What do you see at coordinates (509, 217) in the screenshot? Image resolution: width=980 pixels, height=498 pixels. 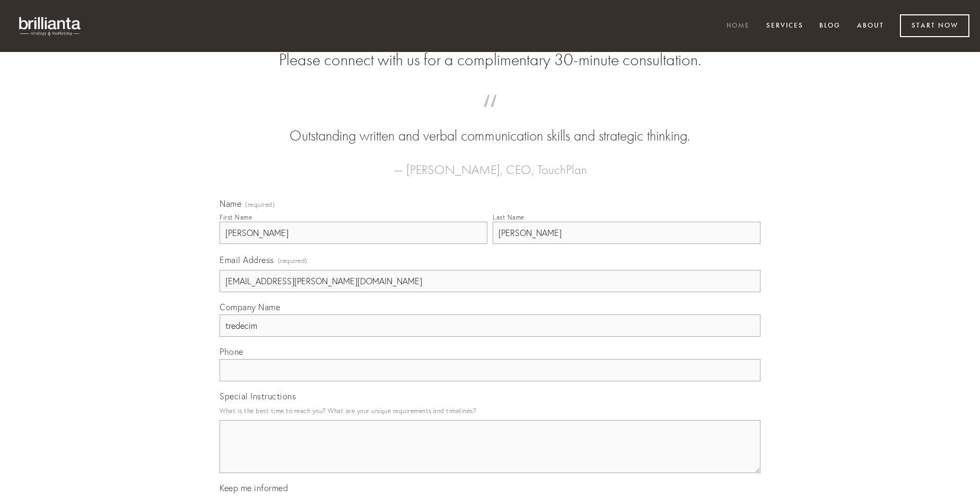 I see `div: Last Name` at bounding box center [509, 217].